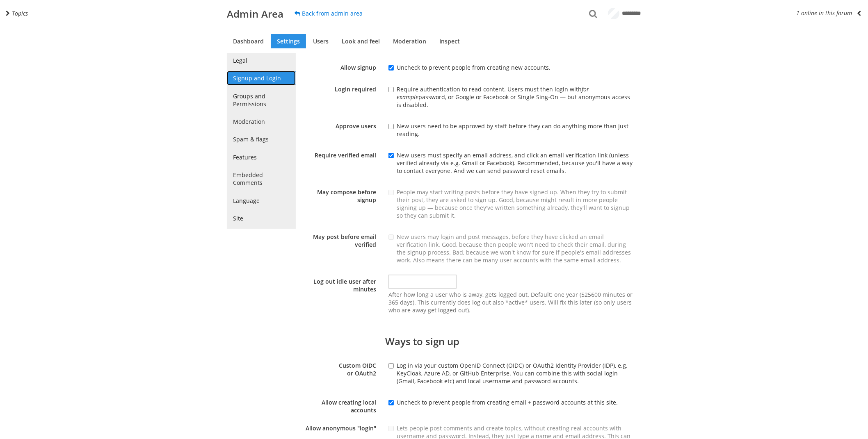  Describe the element at coordinates (511, 302) in the screenshot. I see `span: After how long a user who is away, gets logged out. Default: one year (525600 minutes or 365 days...` at that location.